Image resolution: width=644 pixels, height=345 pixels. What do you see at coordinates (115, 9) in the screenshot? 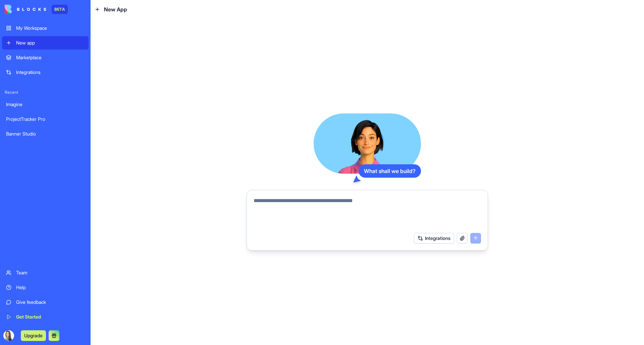
I see `span: New App` at bounding box center [115, 9].